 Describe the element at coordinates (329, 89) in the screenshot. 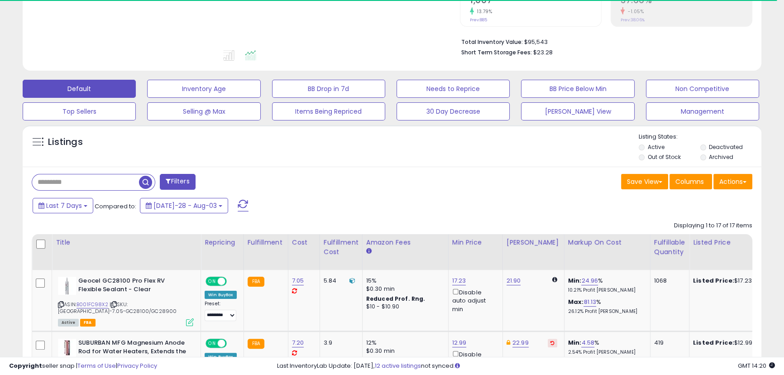

I see `button: BB Drop in 7d` at that location.